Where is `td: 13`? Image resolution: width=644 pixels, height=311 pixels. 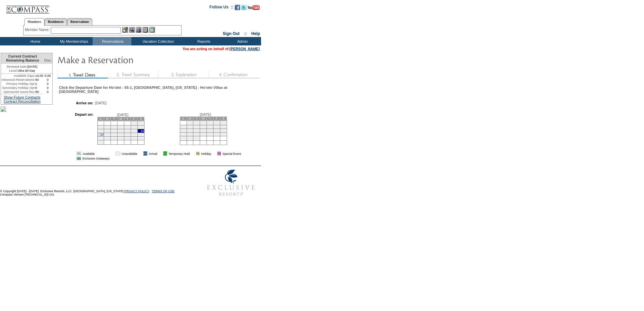
td: 13 is located at coordinates (223, 126).